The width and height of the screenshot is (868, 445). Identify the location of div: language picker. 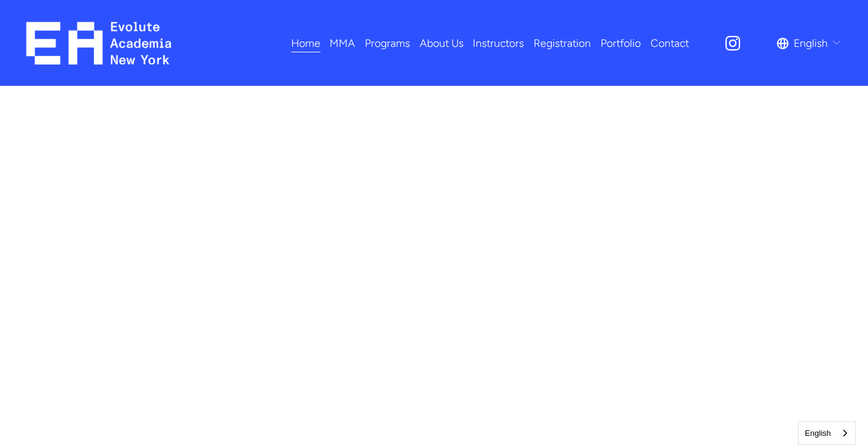
(809, 43).